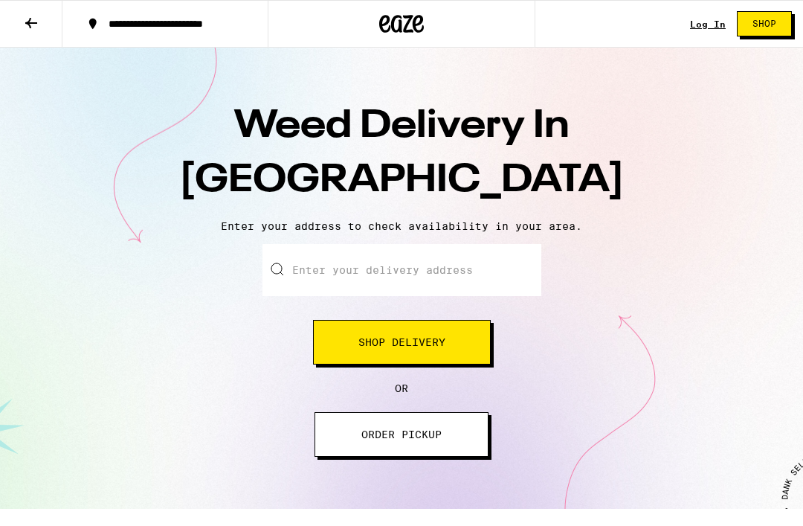  I want to click on button: ORDER PICKUP, so click(402, 434).